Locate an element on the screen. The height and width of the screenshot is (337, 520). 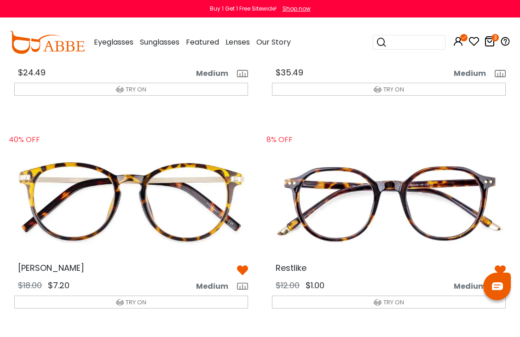
span: $12.00 is located at coordinates (288, 285).